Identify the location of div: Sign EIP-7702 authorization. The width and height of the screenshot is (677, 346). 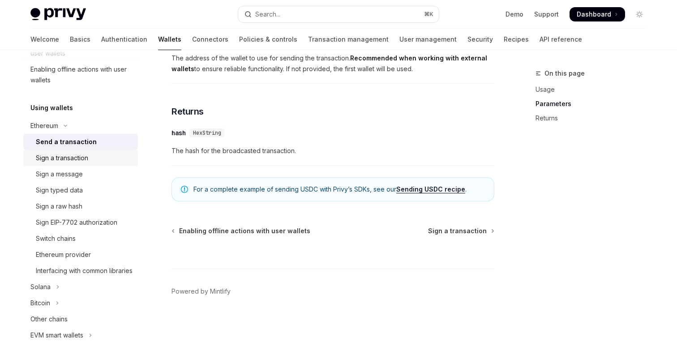
(77, 223).